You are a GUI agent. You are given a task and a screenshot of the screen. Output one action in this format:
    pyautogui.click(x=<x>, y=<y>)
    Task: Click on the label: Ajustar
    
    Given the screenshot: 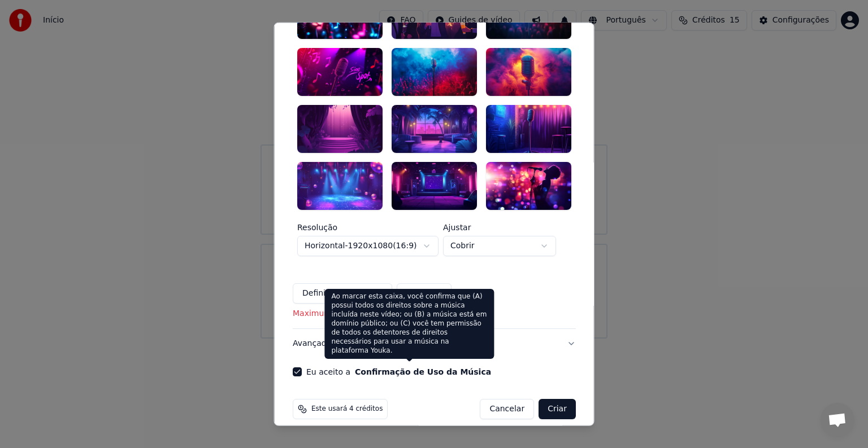 What is the action you would take?
    pyautogui.click(x=500, y=227)
    